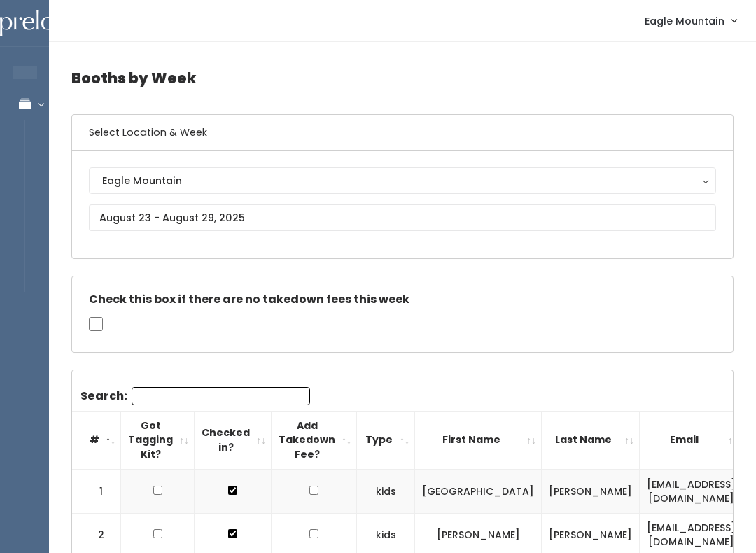 The height and width of the screenshot is (553, 756). Describe the element at coordinates (96, 440) in the screenshot. I see `th: #: activate to sort column descending` at that location.